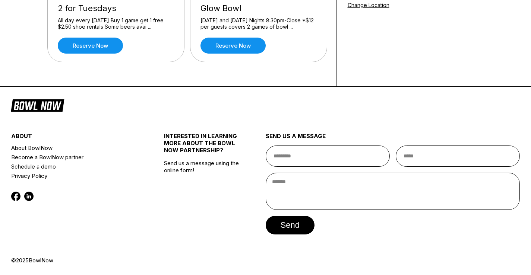 This screenshot has height=275, width=531. Describe the element at coordinates (116, 8) in the screenshot. I see `div: 2 for Tuesdays` at that location.